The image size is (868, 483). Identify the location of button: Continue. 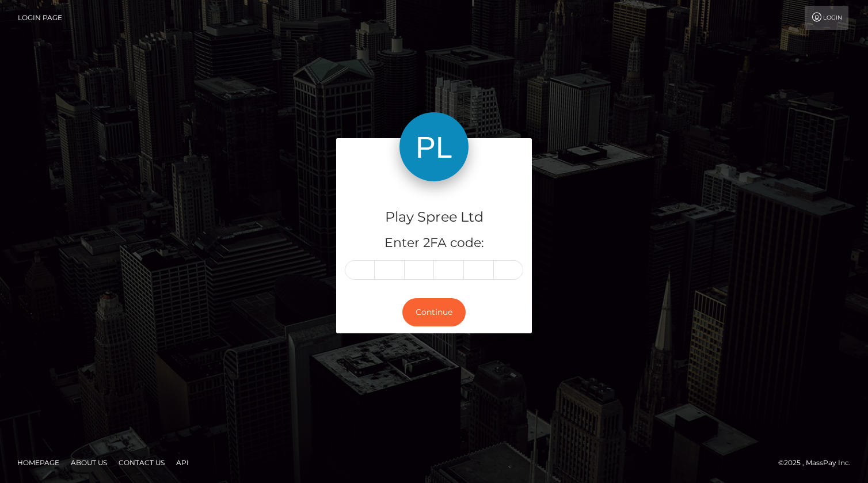
(434, 312).